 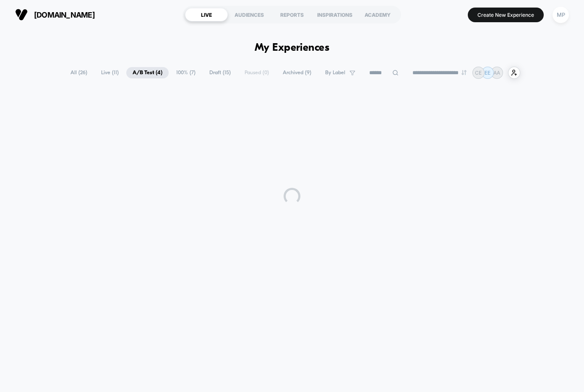 What do you see at coordinates (488, 73) in the screenshot?
I see `p: EE` at bounding box center [488, 73].